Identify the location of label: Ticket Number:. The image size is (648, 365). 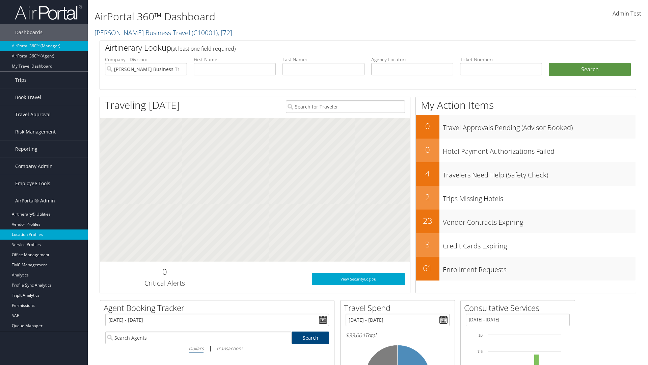
(501, 59).